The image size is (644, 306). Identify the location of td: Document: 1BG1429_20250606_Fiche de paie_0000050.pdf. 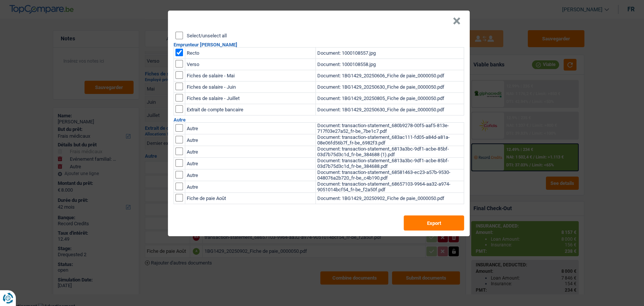
(390, 76).